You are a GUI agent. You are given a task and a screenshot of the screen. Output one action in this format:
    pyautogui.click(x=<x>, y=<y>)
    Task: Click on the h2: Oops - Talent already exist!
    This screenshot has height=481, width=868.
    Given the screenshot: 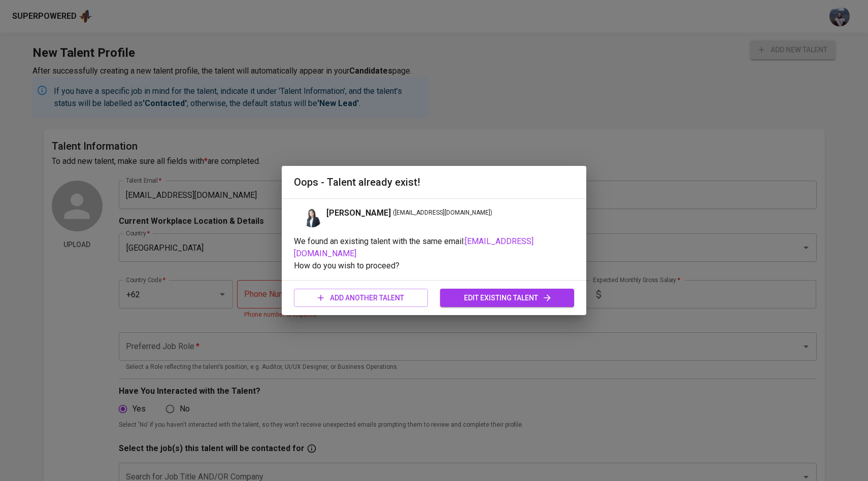 What is the action you would take?
    pyautogui.click(x=434, y=182)
    